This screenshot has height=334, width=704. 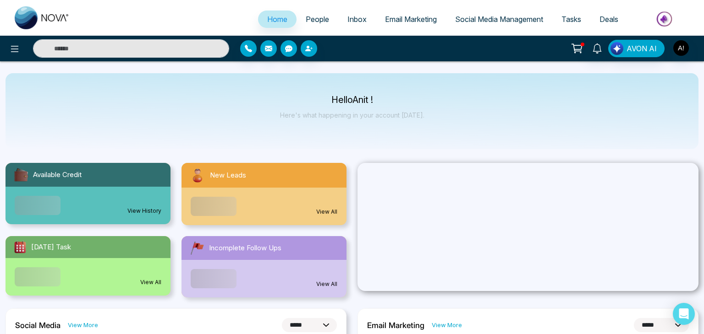 I want to click on img: Lead Flow, so click(x=617, y=49).